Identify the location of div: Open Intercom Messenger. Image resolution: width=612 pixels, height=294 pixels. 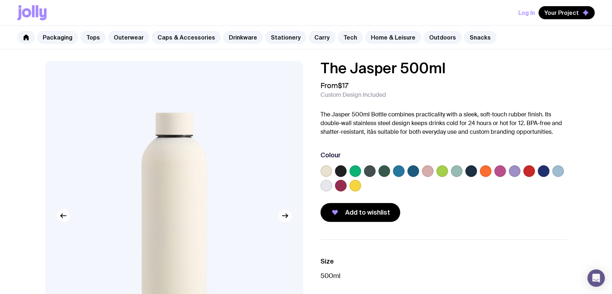
(596, 278).